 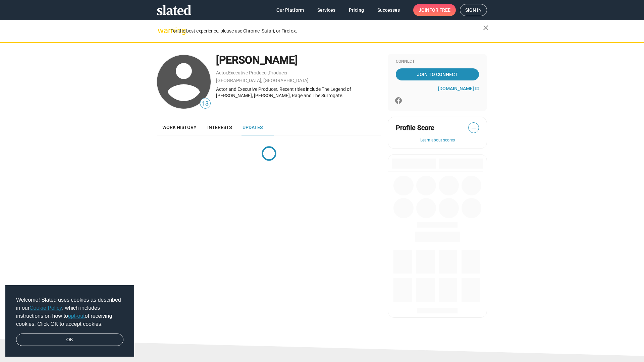 I want to click on button: Learn about scores, so click(x=437, y=141).